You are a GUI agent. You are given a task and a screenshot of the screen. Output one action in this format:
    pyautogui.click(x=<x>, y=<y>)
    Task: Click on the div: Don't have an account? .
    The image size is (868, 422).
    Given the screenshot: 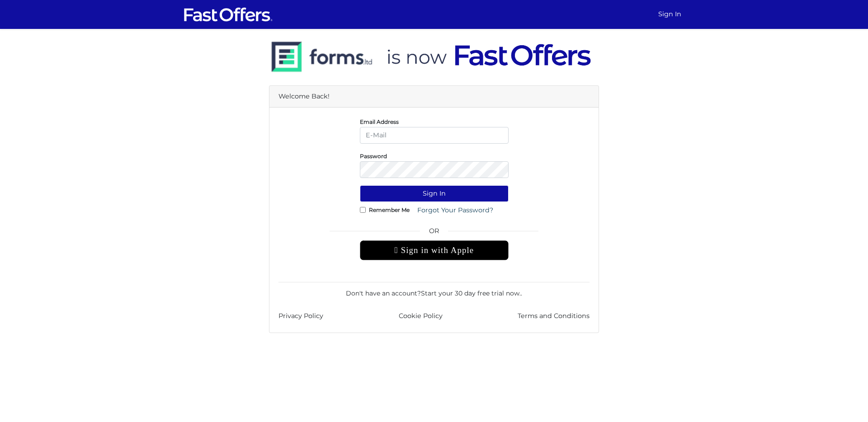 What is the action you would take?
    pyautogui.click(x=434, y=290)
    